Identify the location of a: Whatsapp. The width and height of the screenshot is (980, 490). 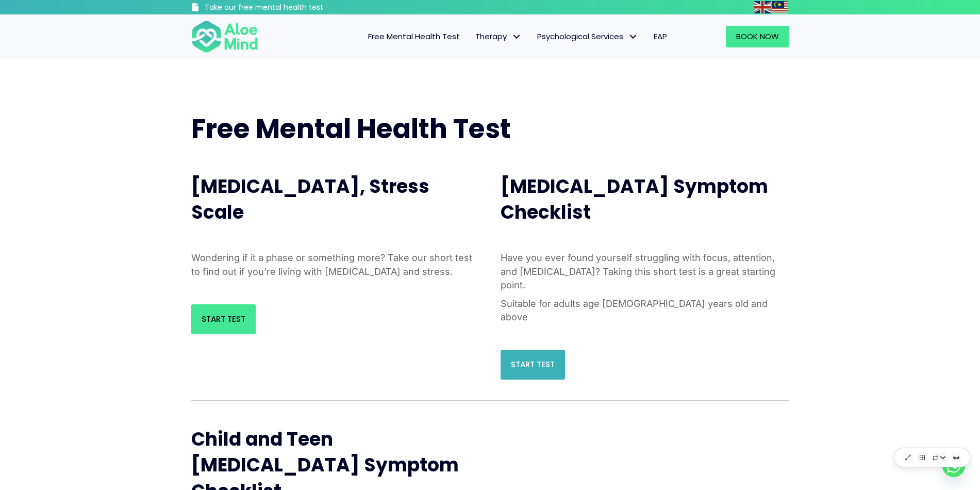
(954, 466).